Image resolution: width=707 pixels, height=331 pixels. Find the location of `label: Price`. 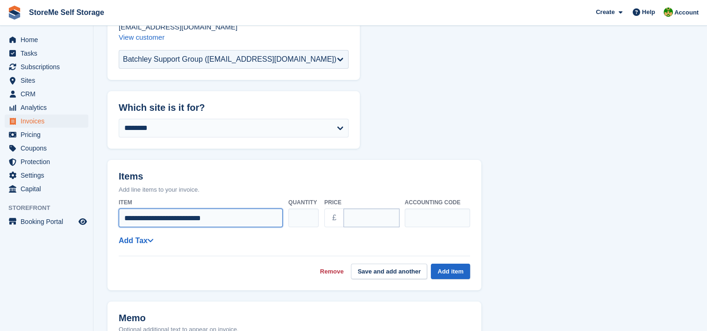

label: Price is located at coordinates (362, 202).